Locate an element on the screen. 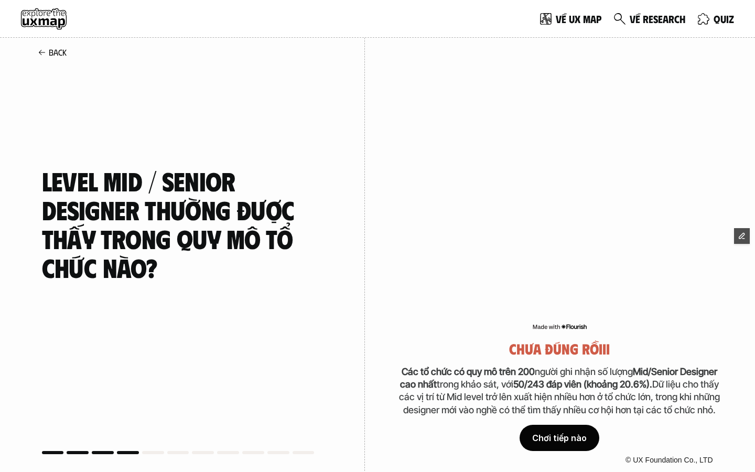 This screenshot has width=755, height=472. button: Edit Framer Content is located at coordinates (741, 236).